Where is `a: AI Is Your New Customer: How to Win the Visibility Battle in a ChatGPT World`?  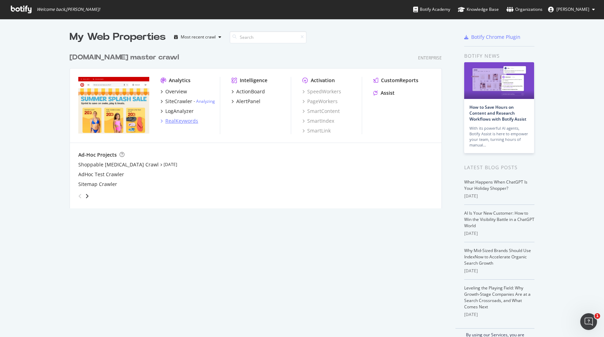
a: AI Is Your New Customer: How to Win the Visibility Battle in a ChatGPT World is located at coordinates (499, 219).